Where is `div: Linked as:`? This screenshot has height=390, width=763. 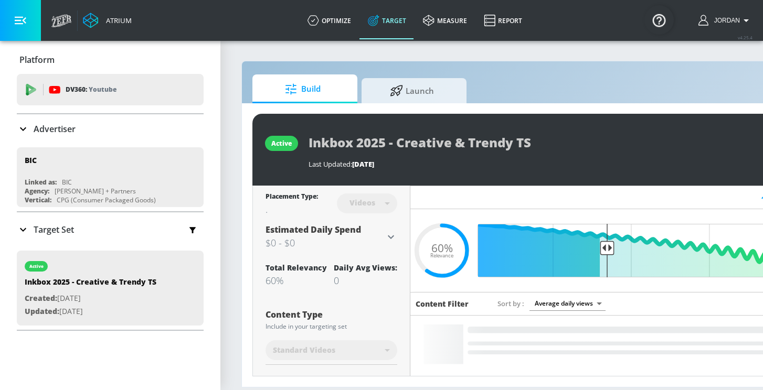
div: Linked as: is located at coordinates (40, 182).